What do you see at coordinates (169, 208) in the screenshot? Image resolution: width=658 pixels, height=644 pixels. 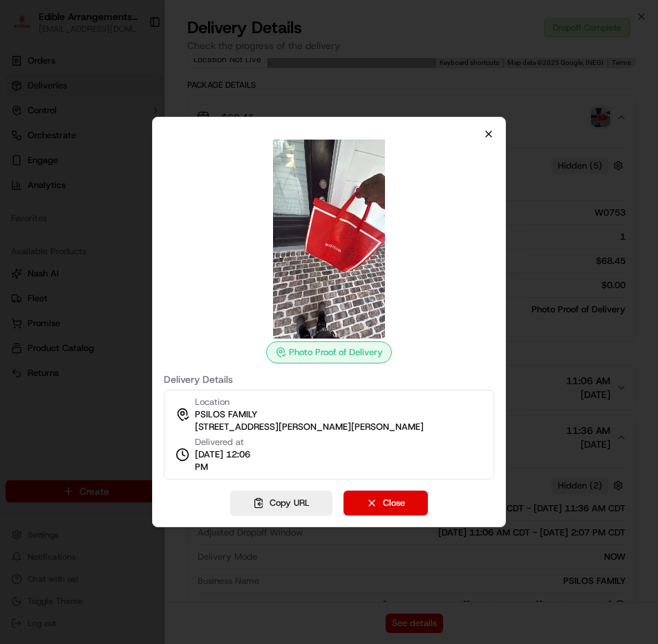 I see `a: 💻API Documentation` at bounding box center [169, 208].